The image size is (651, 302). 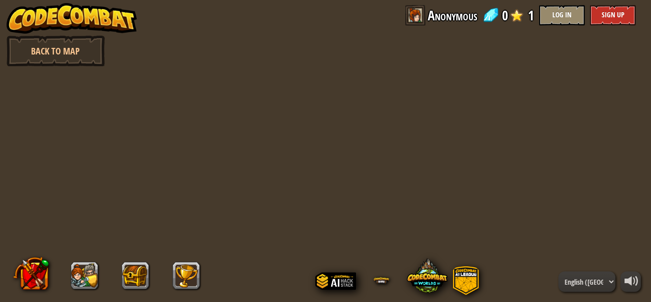 I want to click on button: Sign Up, so click(x=613, y=15).